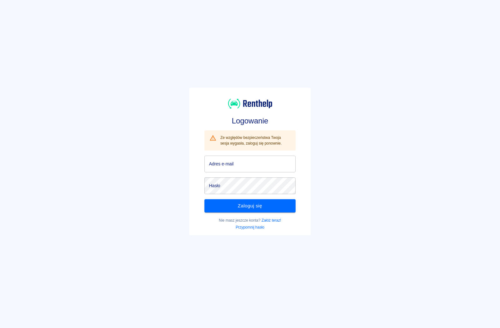 The image size is (500, 328). I want to click on a: Załóż teraz!, so click(271, 220).